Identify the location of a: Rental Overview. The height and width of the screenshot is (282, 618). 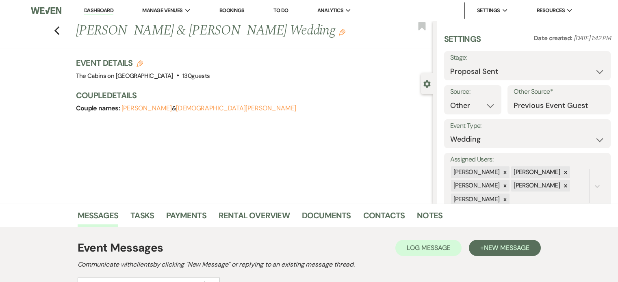
(254, 218).